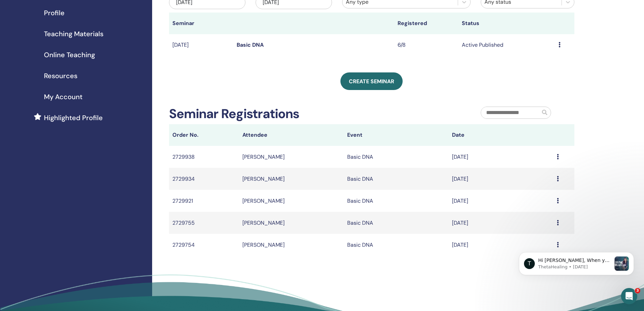  Describe the element at coordinates (68, 54) in the screenshot. I see `div: message notification from ThetaHealing, 83w ago. Hi Grigoras, When you harness the power of your ...` at that location.